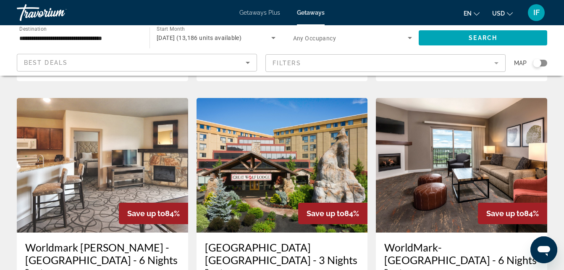 The height and width of the screenshot is (270, 564). Describe the element at coordinates (311, 13) in the screenshot. I see `span: Getaways` at that location.